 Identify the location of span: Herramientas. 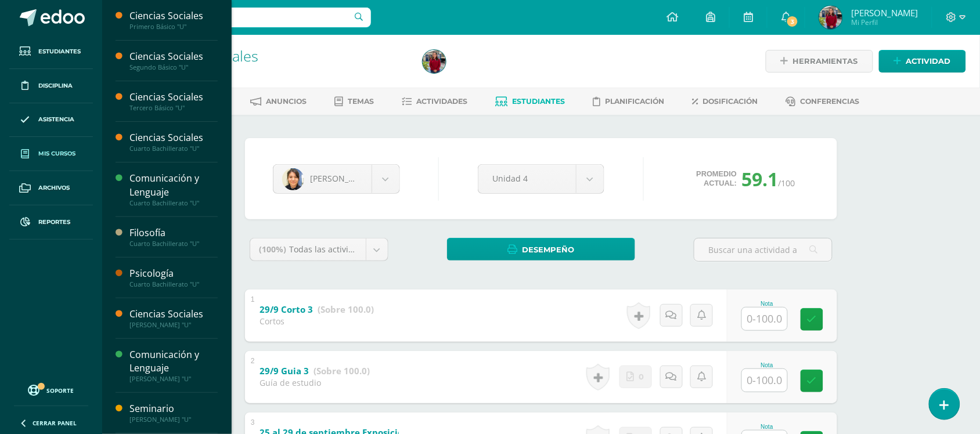
(826, 61).